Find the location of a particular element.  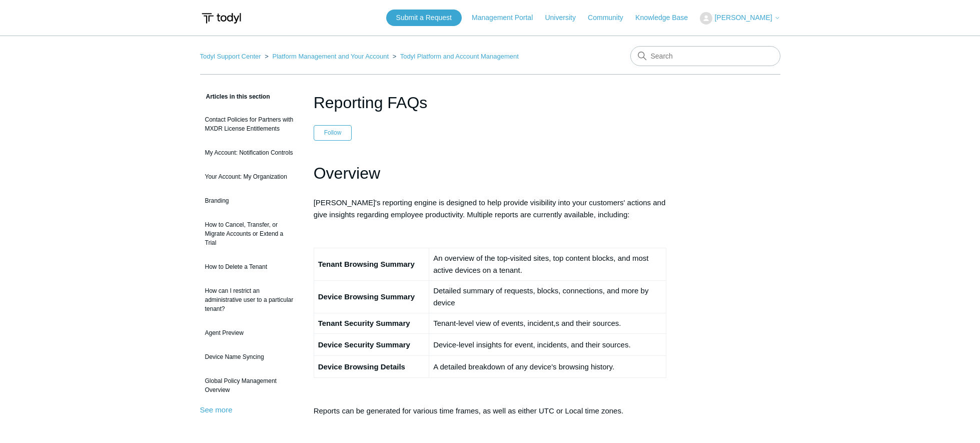

a: Submit a Request is located at coordinates (424, 17).